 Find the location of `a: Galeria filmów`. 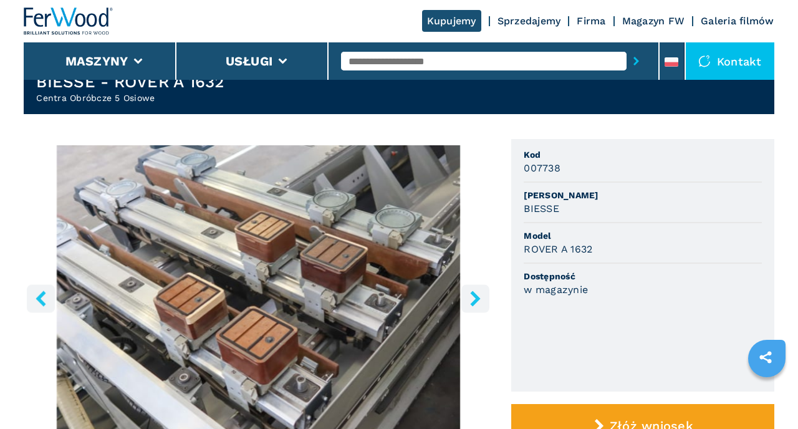

a: Galeria filmów is located at coordinates (738, 21).